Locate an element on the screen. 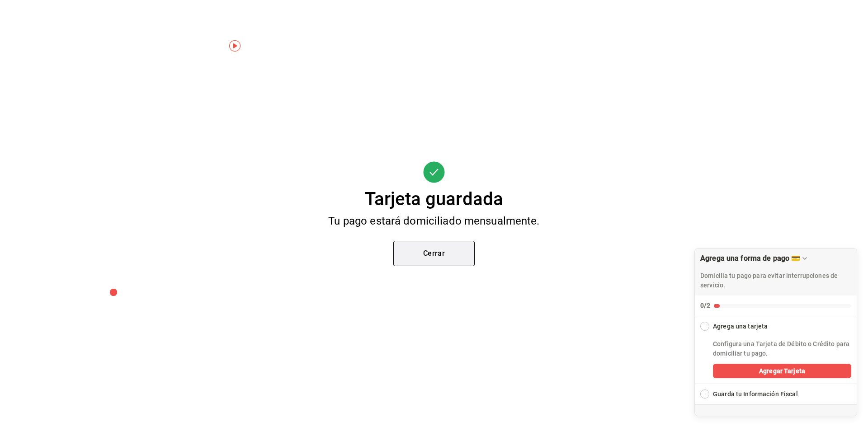 The height and width of the screenshot is (427, 868). div: Agrega una tarjeta is located at coordinates (740, 326).